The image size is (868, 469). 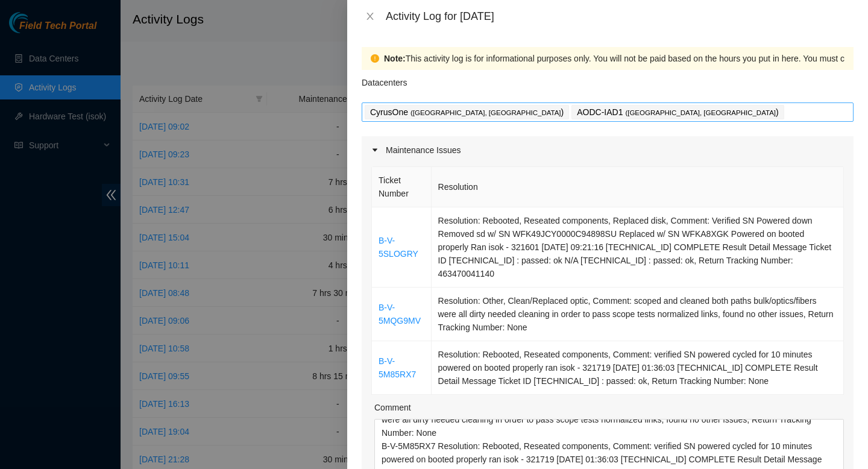 What do you see at coordinates (397, 367) in the screenshot?
I see `a: B-V-5M85RX7` at bounding box center [397, 367].